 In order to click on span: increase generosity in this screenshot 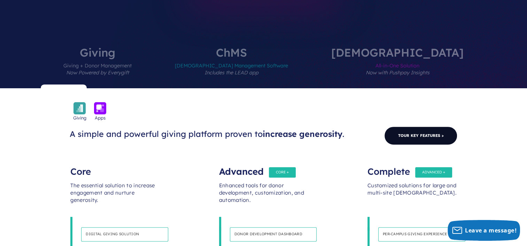, I will do `click(302, 134)`.